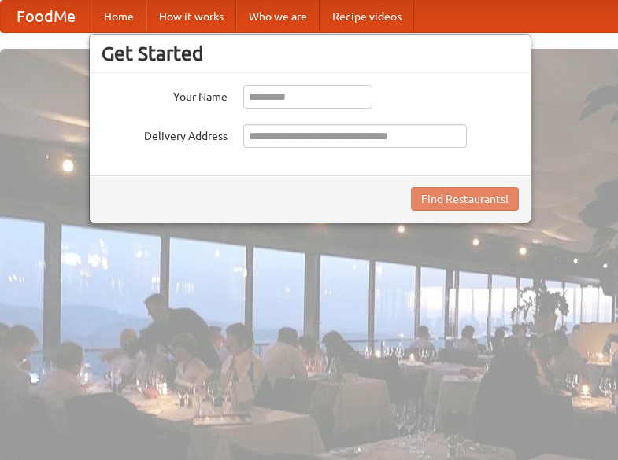  Describe the element at coordinates (164, 134) in the screenshot. I see `label: Delivery Address` at that location.